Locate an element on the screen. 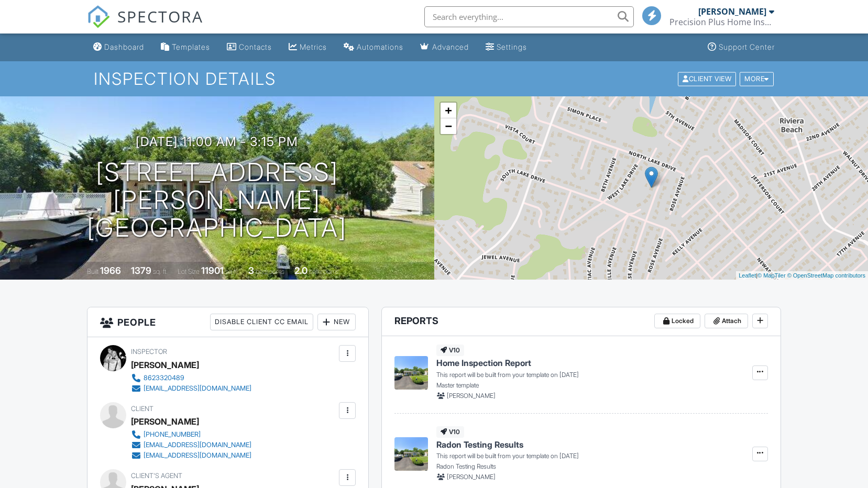 The height and width of the screenshot is (488, 868). span: bedrooms is located at coordinates (270, 271).